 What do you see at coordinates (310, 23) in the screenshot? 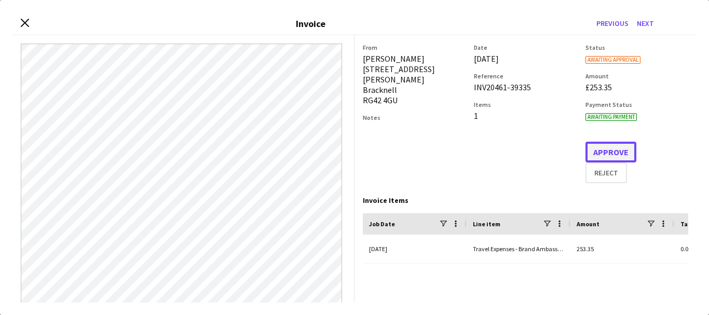
I see `h3: Invoice` at bounding box center [310, 23].